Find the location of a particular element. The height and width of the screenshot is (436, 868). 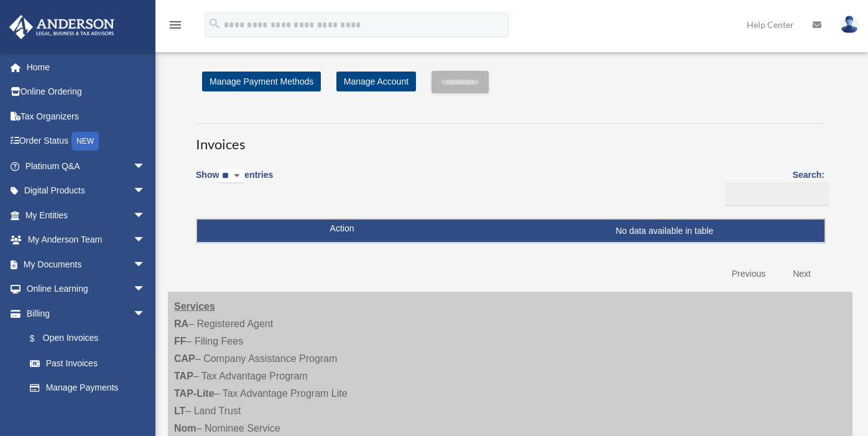

strong: RA is located at coordinates (181, 323).